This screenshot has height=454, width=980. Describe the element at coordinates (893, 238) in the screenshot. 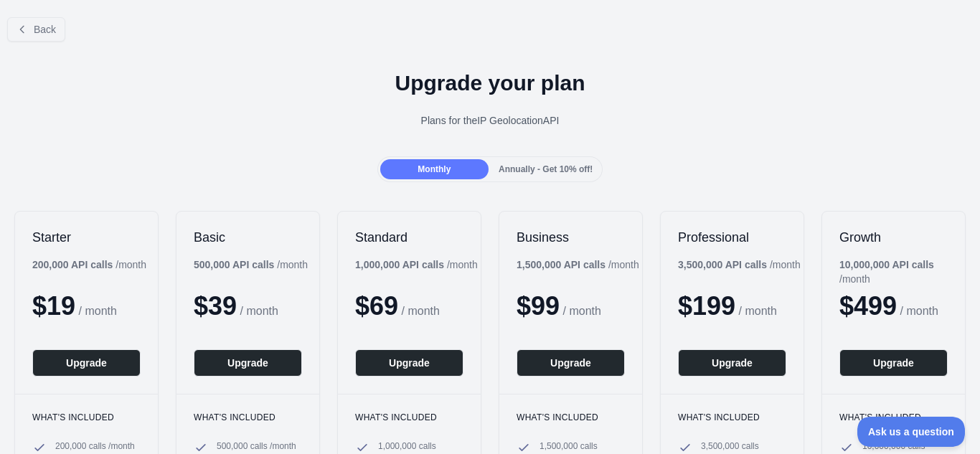

I see `h2: Growth` at that location.